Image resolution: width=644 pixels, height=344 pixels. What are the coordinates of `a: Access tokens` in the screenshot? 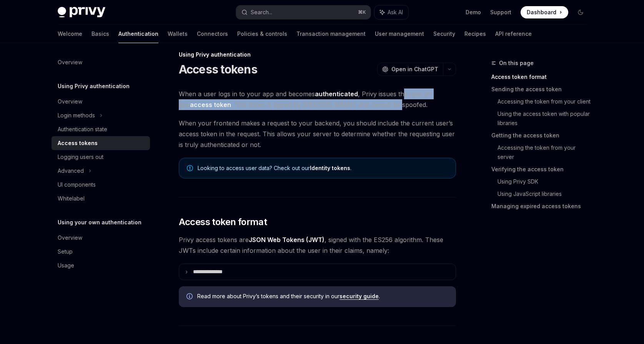 It's located at (101, 143).